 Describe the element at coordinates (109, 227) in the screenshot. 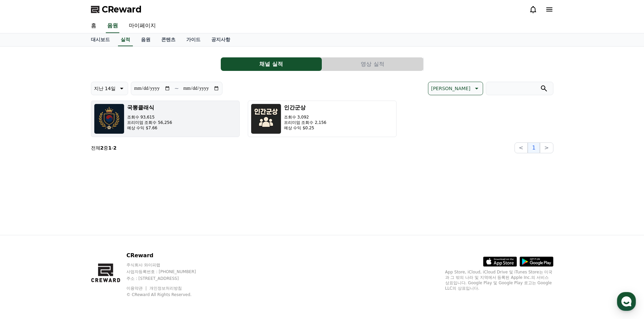

I see `span: 설정` at that location.